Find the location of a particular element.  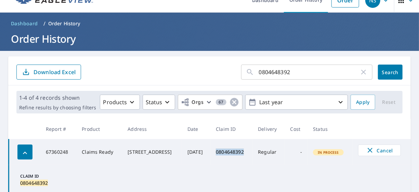

th: Delivery is located at coordinates (269, 129).